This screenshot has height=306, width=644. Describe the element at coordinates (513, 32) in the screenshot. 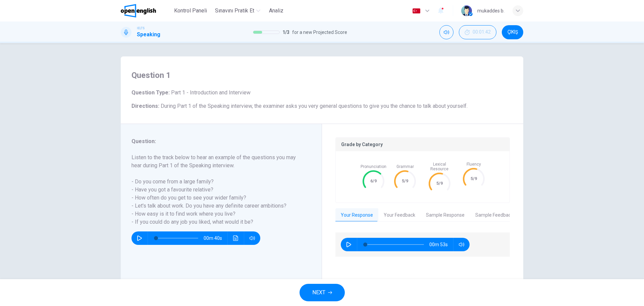

I see `span: ÇIKIŞ` at that location.